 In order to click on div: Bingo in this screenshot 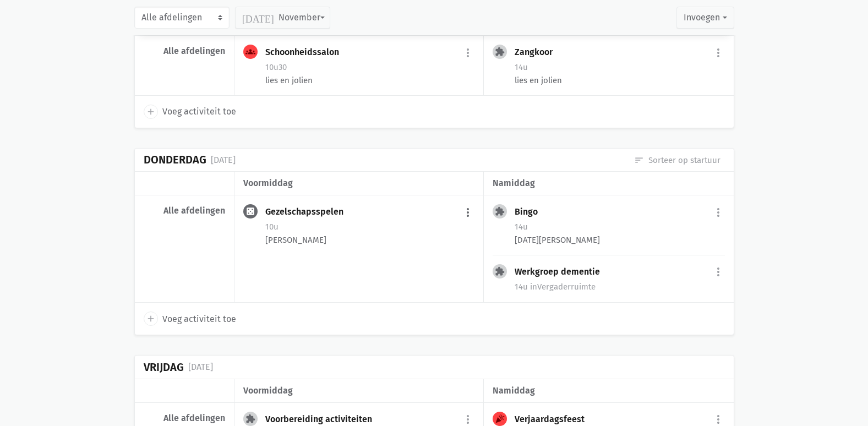, I will do `click(530, 212)`.